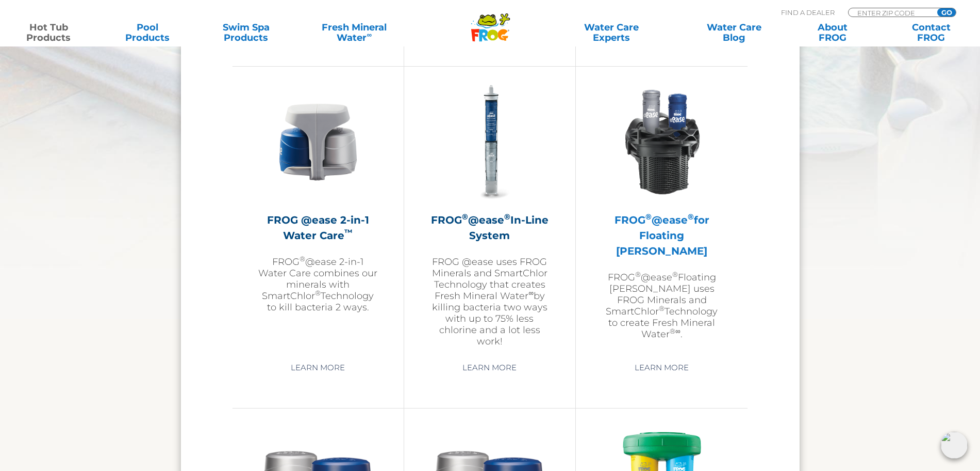  I want to click on p: Find A Dealer, so click(808, 13).